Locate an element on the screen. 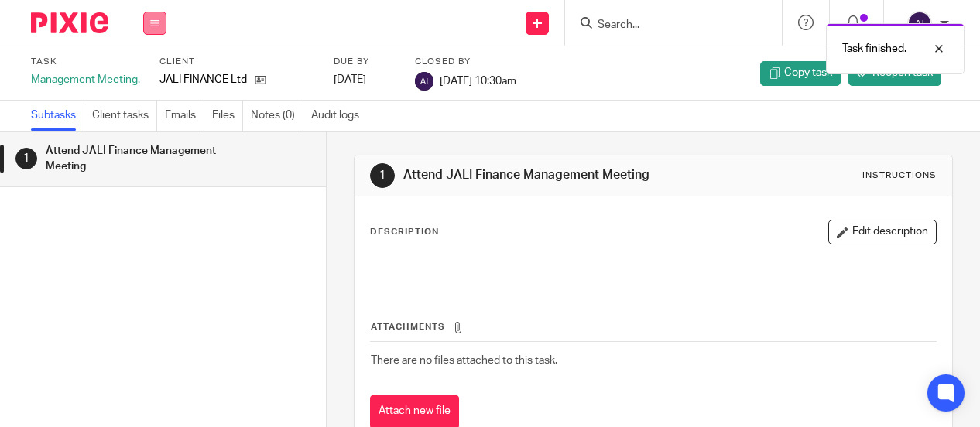 The height and width of the screenshot is (427, 980). label: Due by is located at coordinates (364, 62).